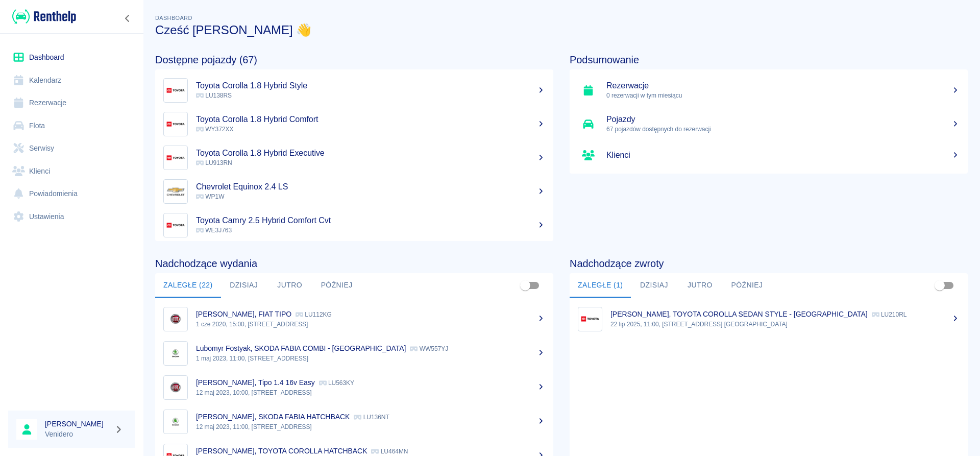 Image resolution: width=980 pixels, height=456 pixels. I want to click on a: ImageToyota Corolla 1.8 Hybrid Executive LU913RN, so click(354, 158).